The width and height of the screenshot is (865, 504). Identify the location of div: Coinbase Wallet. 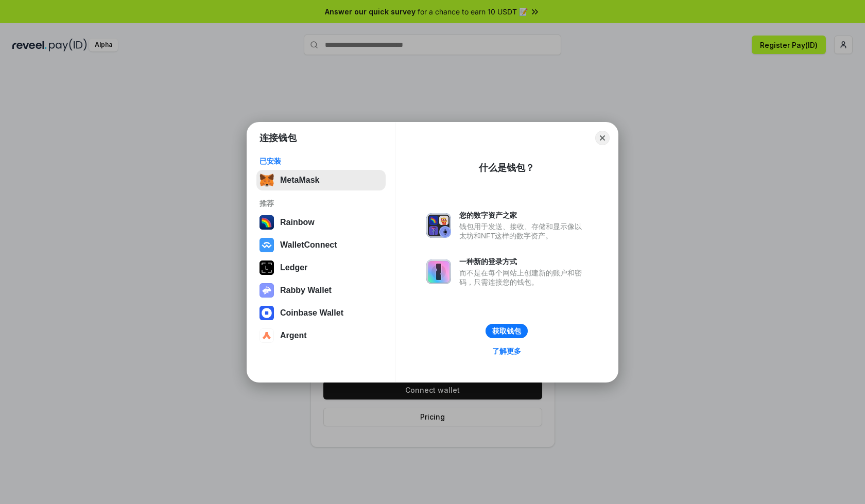
(311, 313).